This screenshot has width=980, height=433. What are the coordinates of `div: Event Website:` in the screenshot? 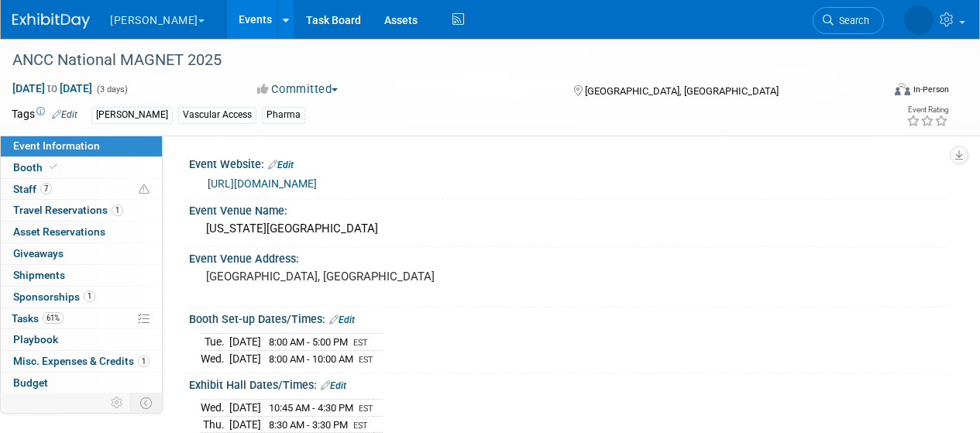 It's located at (569, 163).